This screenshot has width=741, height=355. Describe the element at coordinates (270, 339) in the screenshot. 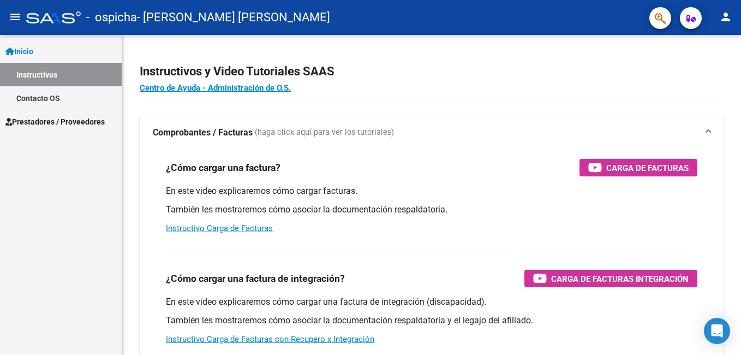

I see `a: Instructivo Carga de Facturas con Recupero x Integración` at that location.